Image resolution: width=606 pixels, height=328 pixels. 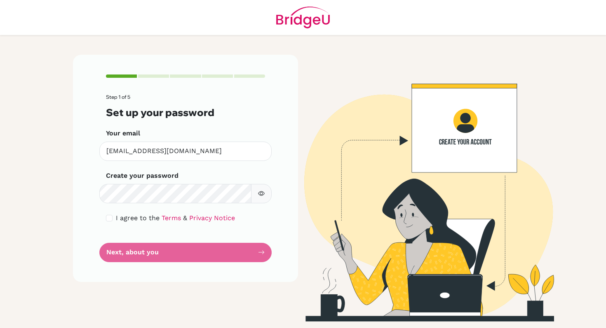 I want to click on span: I agree to the, so click(x=138, y=218).